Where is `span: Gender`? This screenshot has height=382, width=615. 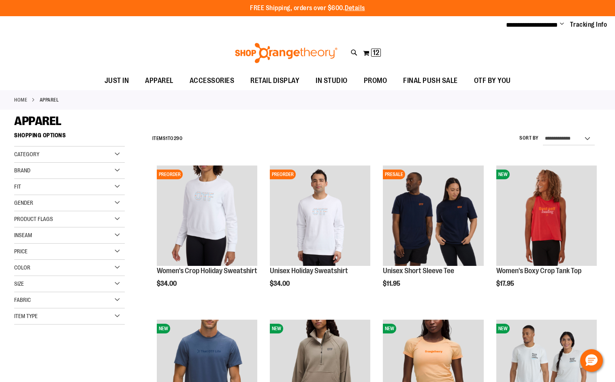 span: Gender is located at coordinates (23, 203).